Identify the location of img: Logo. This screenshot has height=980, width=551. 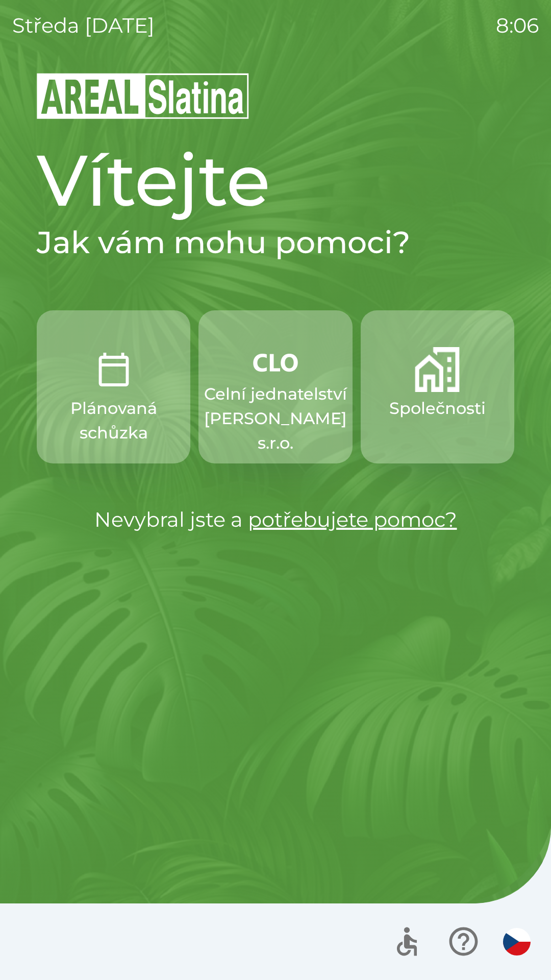
(276, 96).